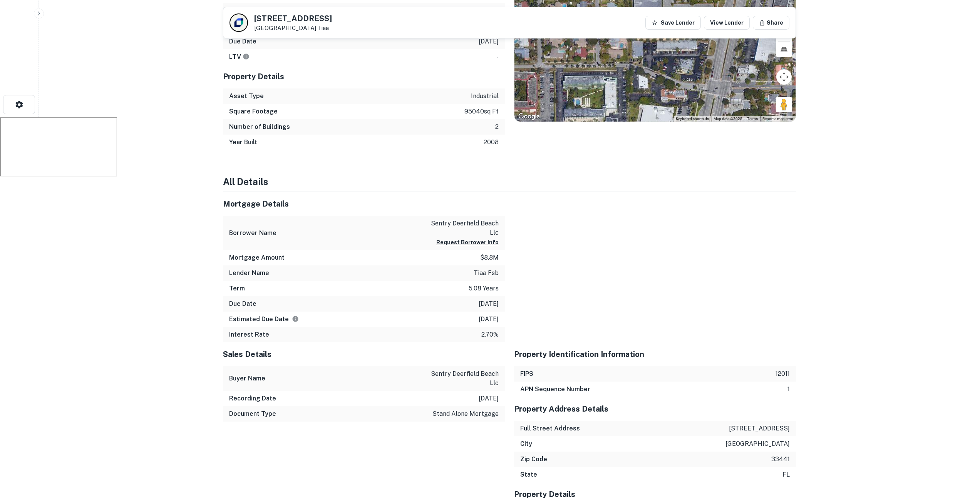  I want to click on button: Request Borrower Info, so click(467, 242).